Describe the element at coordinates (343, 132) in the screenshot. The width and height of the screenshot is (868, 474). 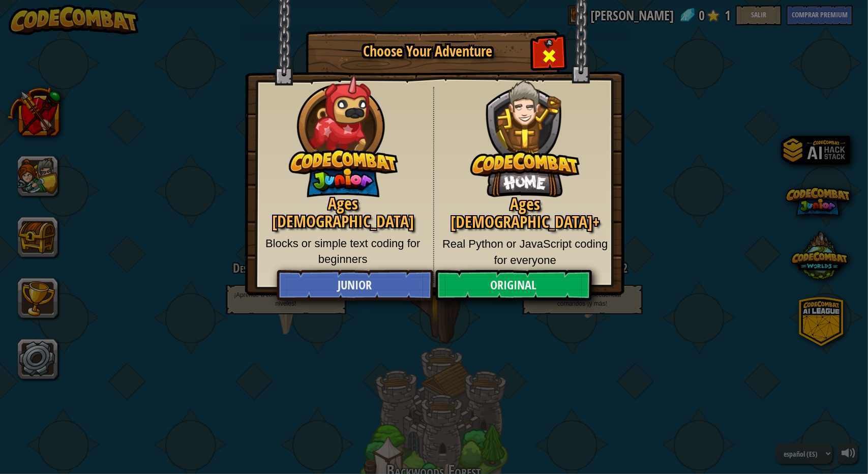
I see `img: CodeCombat Junior hero character` at that location.